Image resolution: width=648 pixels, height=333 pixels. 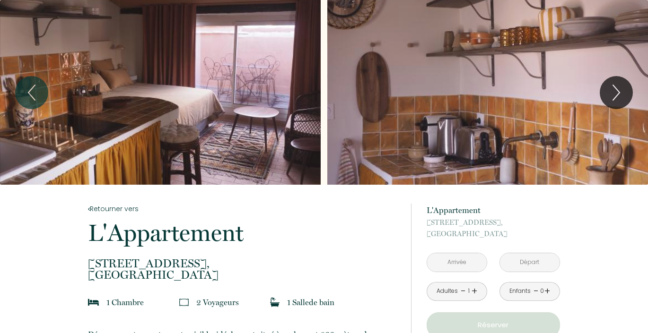 What do you see at coordinates (457, 262) in the screenshot?
I see `input: Arrivée` at bounding box center [457, 262].